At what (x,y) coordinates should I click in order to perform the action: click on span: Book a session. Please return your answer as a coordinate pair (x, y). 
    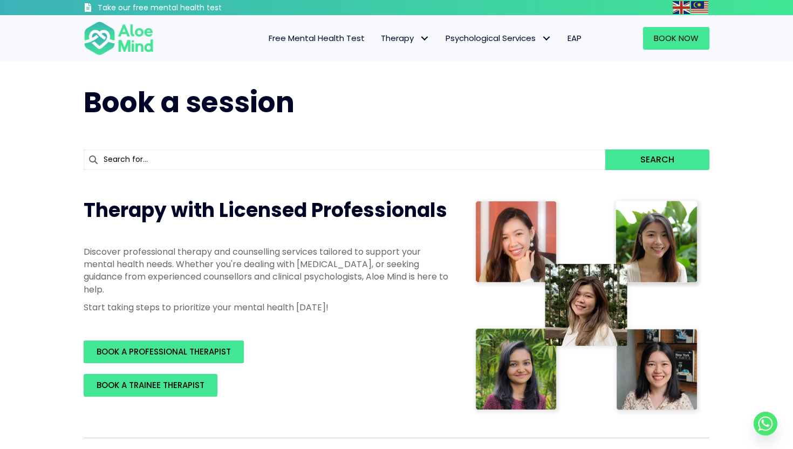
    Looking at the image, I should click on (189, 102).